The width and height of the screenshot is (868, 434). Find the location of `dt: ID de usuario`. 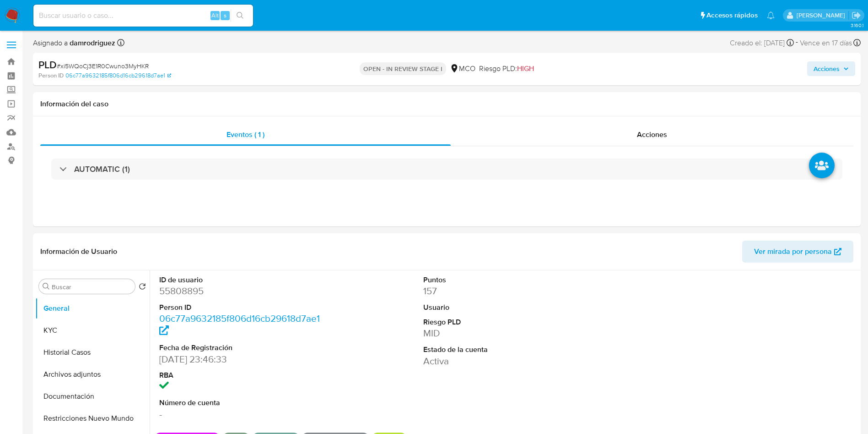

dt: ID de usuario is located at coordinates (242, 280).